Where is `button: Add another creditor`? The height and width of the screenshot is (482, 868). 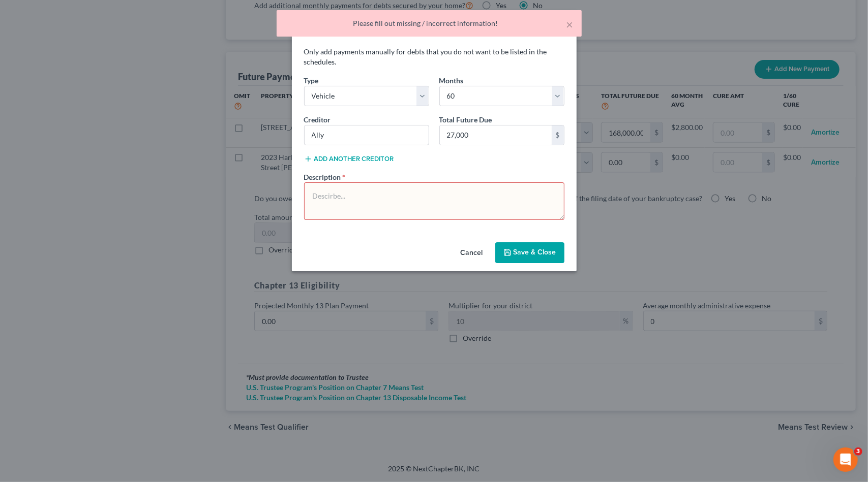
button: Add another creditor is located at coordinates (349, 159).